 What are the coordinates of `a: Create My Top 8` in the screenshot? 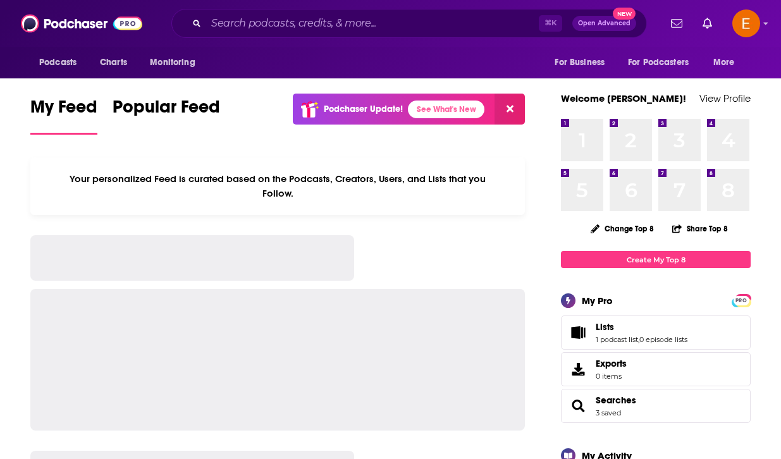 It's located at (656, 259).